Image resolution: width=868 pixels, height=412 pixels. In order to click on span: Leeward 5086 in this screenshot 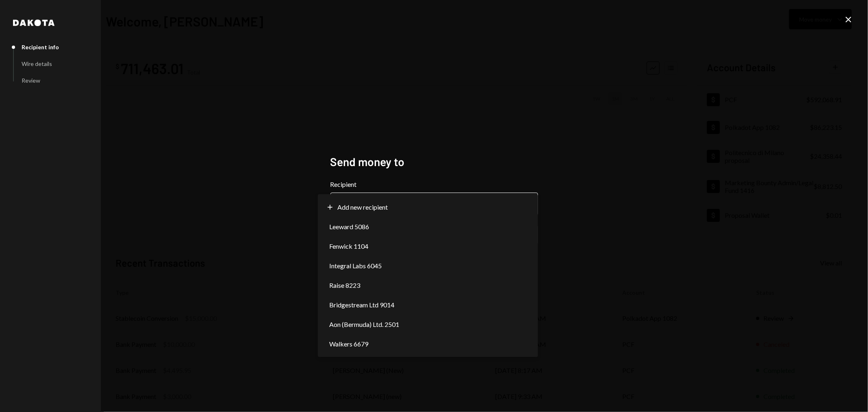, I will do `click(349, 227)`.